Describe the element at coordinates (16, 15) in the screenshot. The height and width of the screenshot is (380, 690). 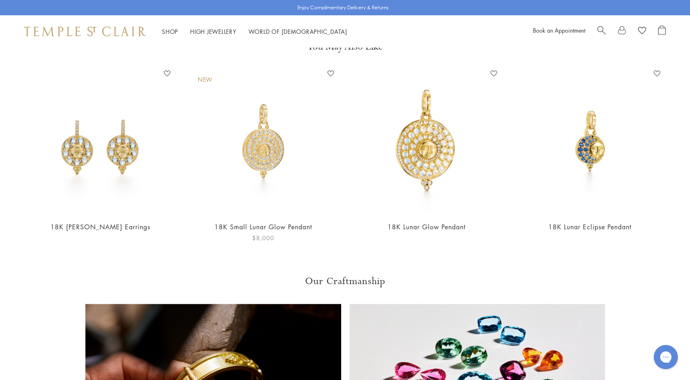
I see `button: Gorgias live chat` at that location.